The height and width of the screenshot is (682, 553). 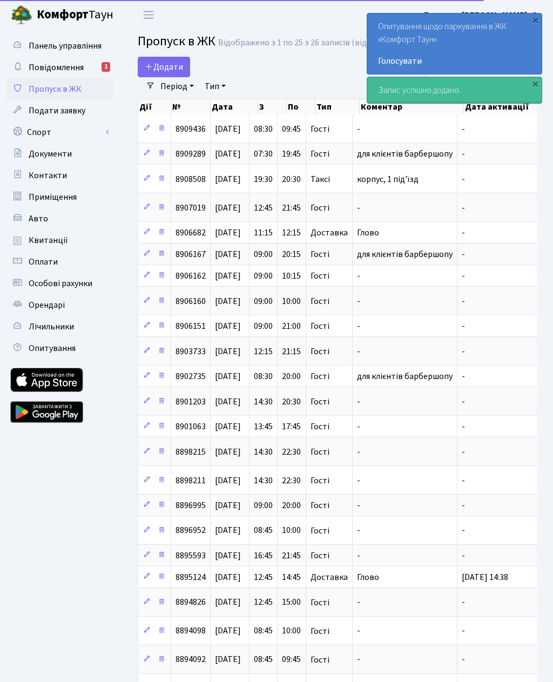 What do you see at coordinates (454, 44) in the screenshot?
I see `div: Опитування щодо паркування в ЖК «Комфорт Таун»` at bounding box center [454, 44].